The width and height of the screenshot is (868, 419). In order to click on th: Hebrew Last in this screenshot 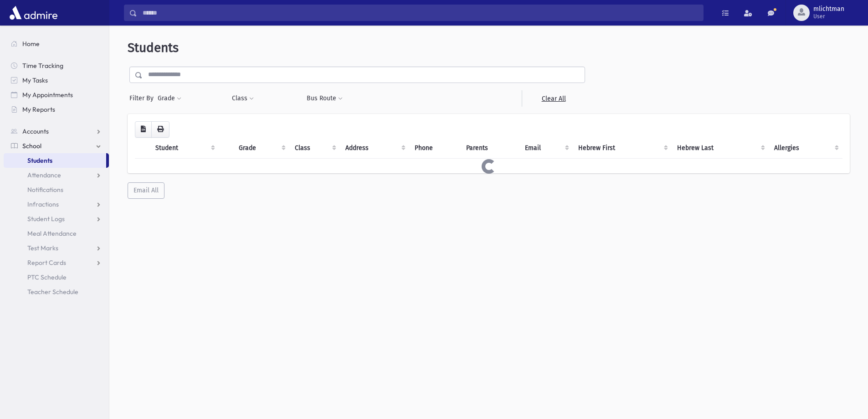, I will do `click(721, 148)`.